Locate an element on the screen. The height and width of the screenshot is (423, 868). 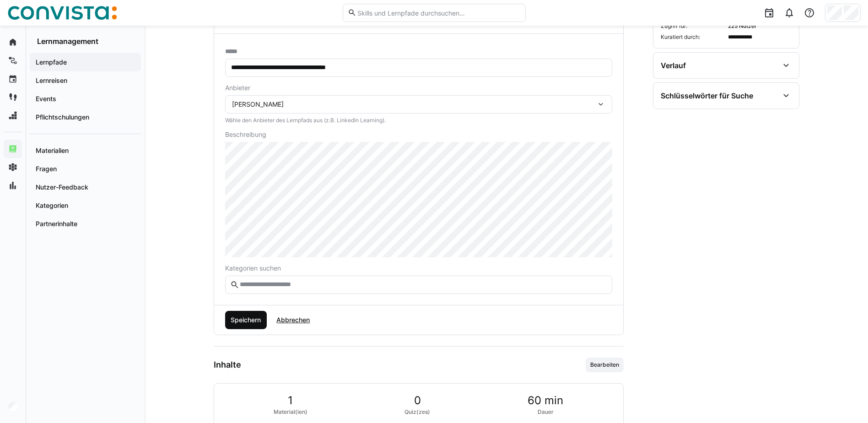
span: 0 is located at coordinates (417, 401).